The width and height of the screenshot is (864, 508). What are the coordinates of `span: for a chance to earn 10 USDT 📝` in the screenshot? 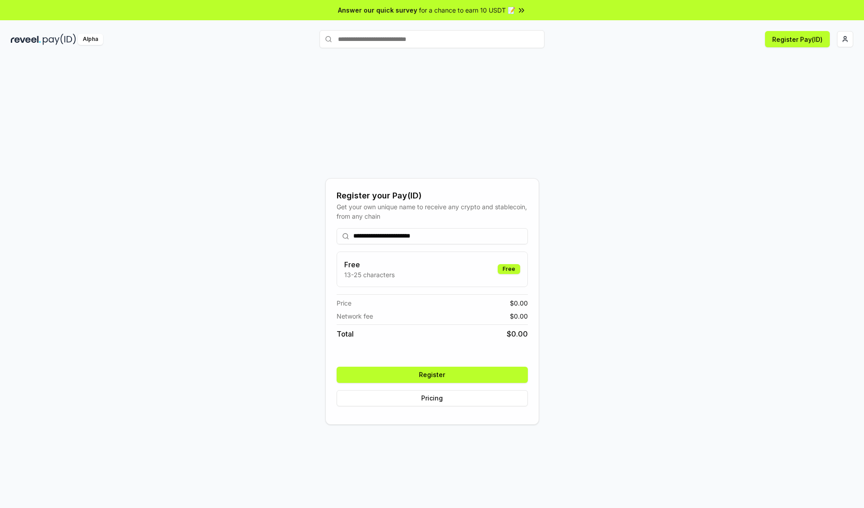 It's located at (467, 10).